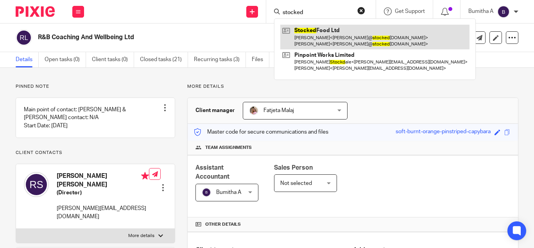 The image size is (534, 248). I want to click on span: Not selected, so click(296, 183).